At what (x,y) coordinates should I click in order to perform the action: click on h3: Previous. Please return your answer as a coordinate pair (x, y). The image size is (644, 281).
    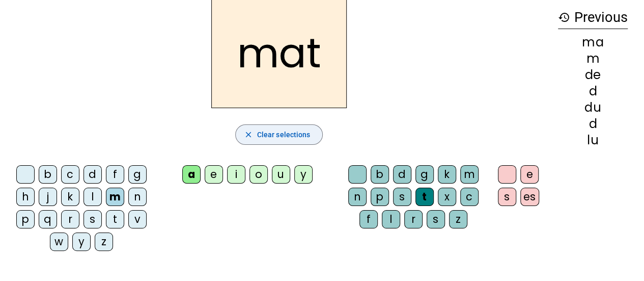
    Looking at the image, I should click on (592, 17).